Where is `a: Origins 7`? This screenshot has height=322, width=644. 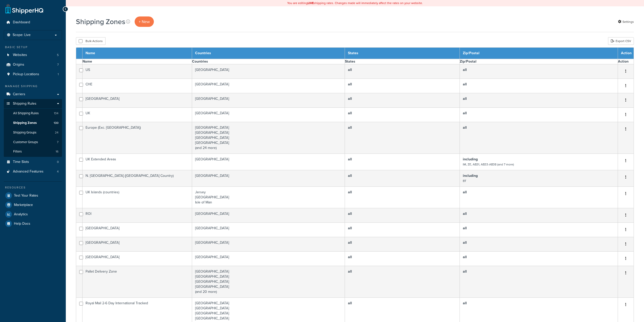
a: Origins 7 is located at coordinates (33, 64).